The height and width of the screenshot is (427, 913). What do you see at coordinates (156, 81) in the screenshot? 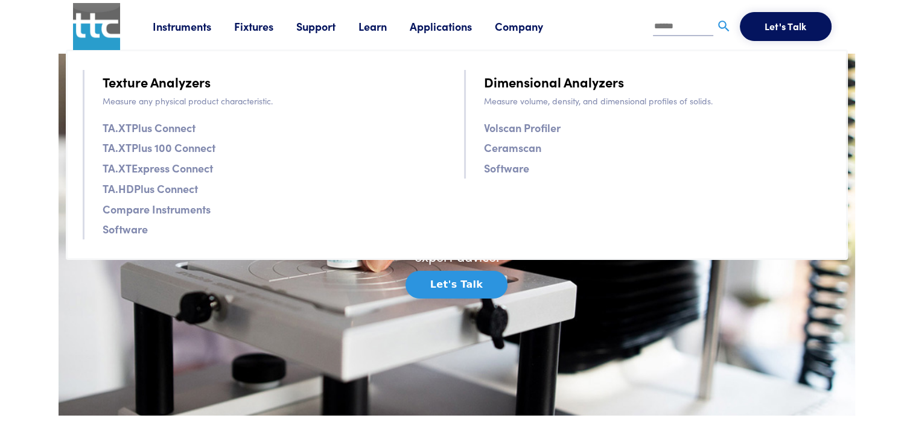
I see `a: Texture Analyzers` at bounding box center [156, 81].